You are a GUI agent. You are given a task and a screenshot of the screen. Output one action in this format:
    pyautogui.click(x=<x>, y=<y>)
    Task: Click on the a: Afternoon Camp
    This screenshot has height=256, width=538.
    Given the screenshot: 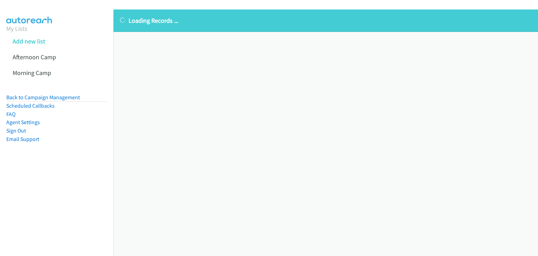 What is the action you would take?
    pyautogui.click(x=34, y=57)
    